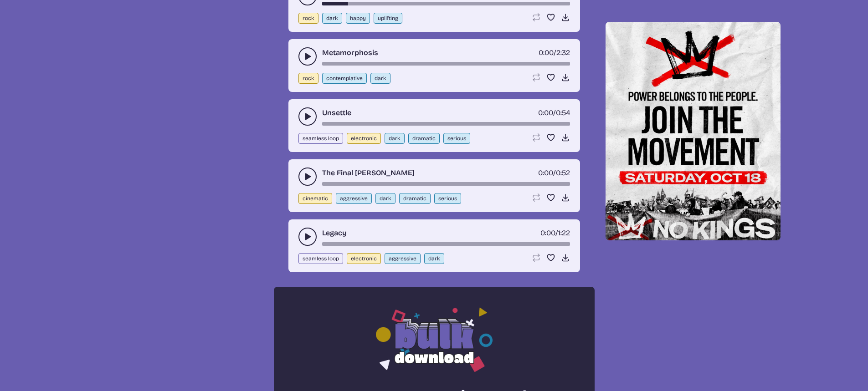  Describe the element at coordinates (350, 53) in the screenshot. I see `a: Metamorphosis` at that location.